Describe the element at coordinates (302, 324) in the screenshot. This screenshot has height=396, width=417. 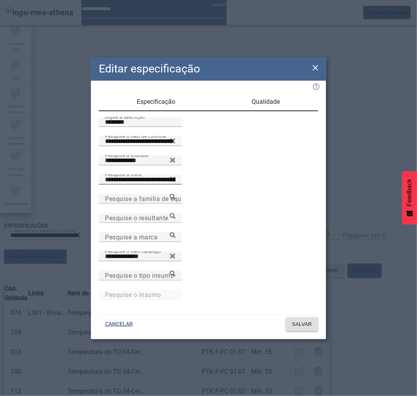
I see `span: SALVAR` at that location.